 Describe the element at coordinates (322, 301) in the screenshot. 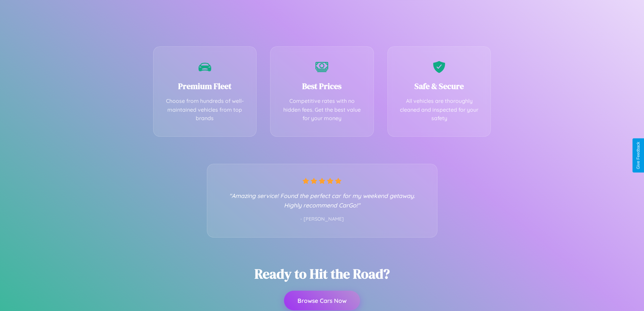

I see `button: Browse Cars Now` at that location.